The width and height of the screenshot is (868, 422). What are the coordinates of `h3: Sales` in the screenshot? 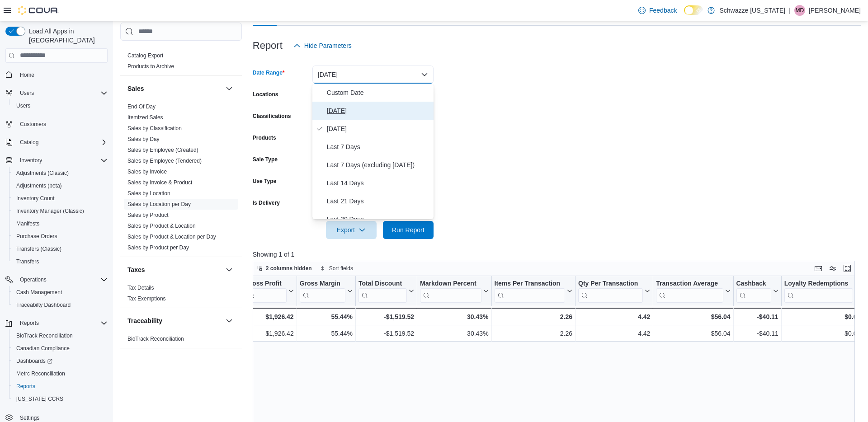 It's located at (136, 89).